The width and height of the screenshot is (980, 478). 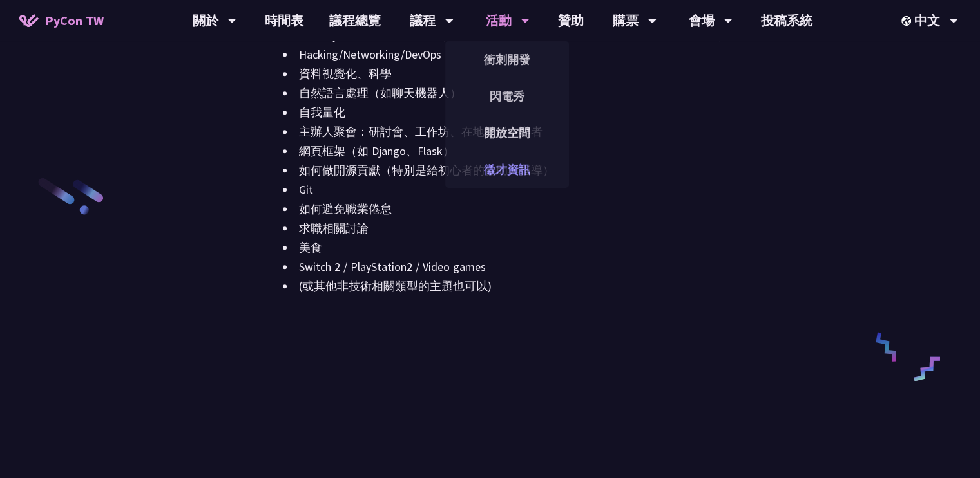 What do you see at coordinates (554, 171) in the screenshot?
I see `li: 如何做開源貢獻（特別是給初心者的協助與指導）` at bounding box center [554, 171].